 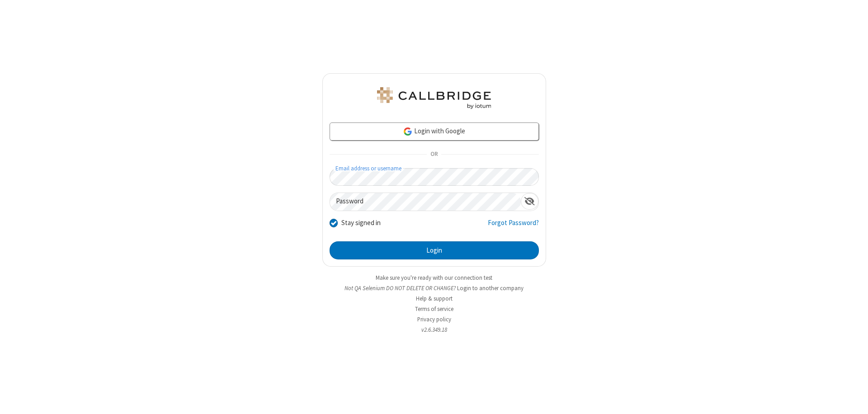 I want to click on input: Email address or username, so click(x=434, y=177).